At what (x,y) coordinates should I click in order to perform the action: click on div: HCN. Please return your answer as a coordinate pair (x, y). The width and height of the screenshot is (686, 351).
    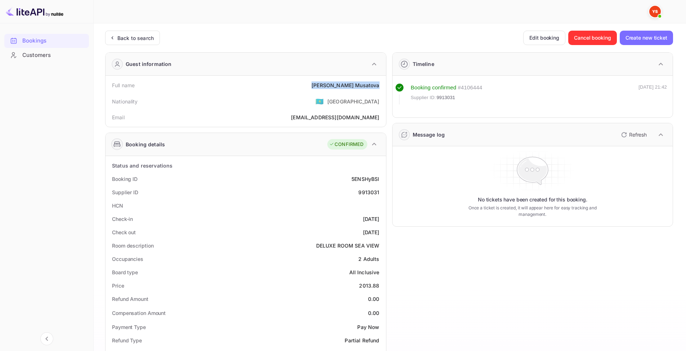
    Looking at the image, I should click on (117, 205).